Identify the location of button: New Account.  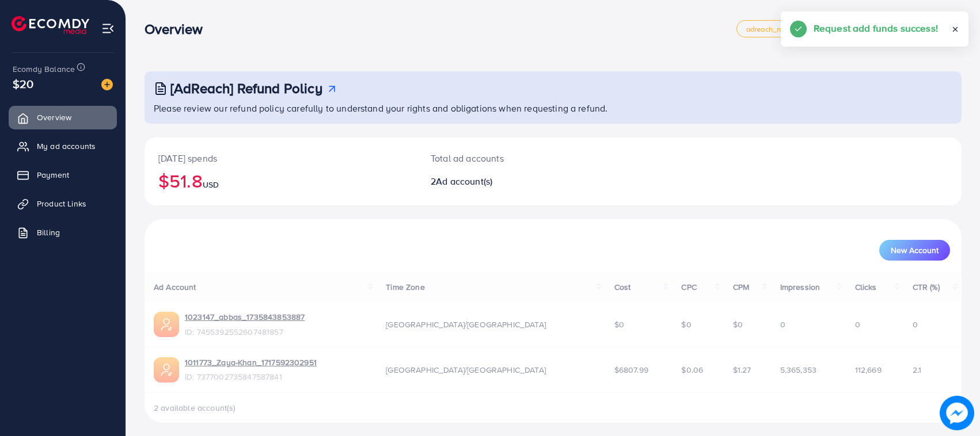
(914, 250).